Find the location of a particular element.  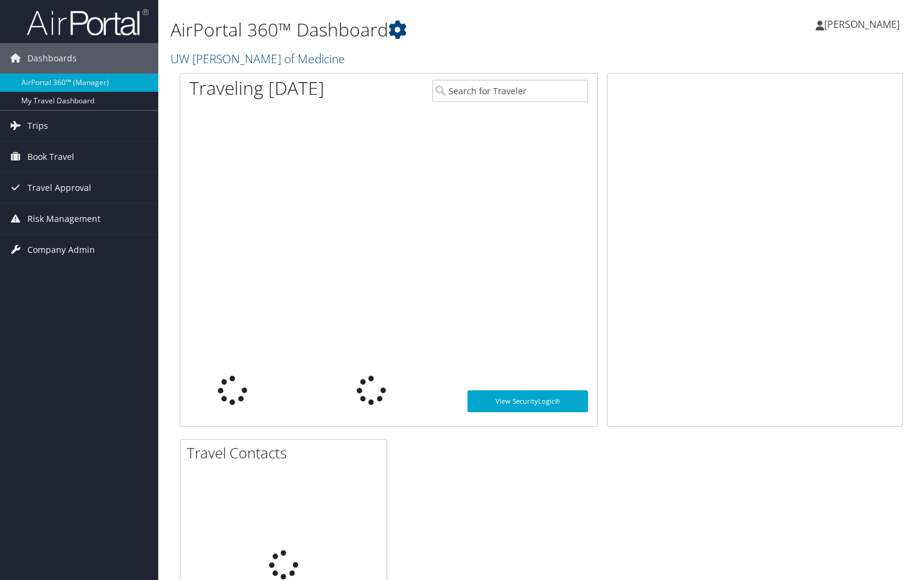

span: Travel Approval is located at coordinates (59, 188).